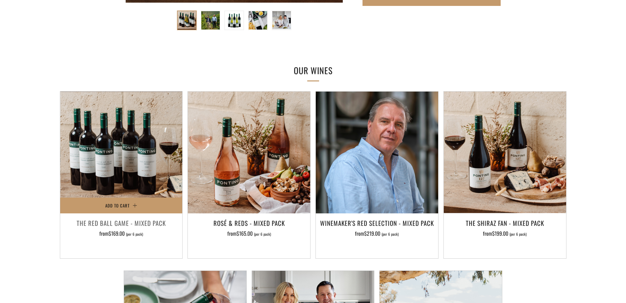 The height and width of the screenshot is (303, 626). Describe the element at coordinates (187, 20) in the screenshot. I see `button: Load image into Gallery viewer, Six To Start - Mixed Pack` at that location.